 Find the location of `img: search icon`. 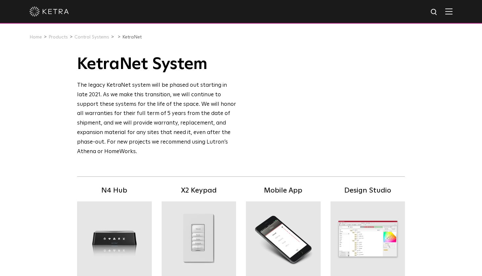

img: search icon is located at coordinates (434, 12).